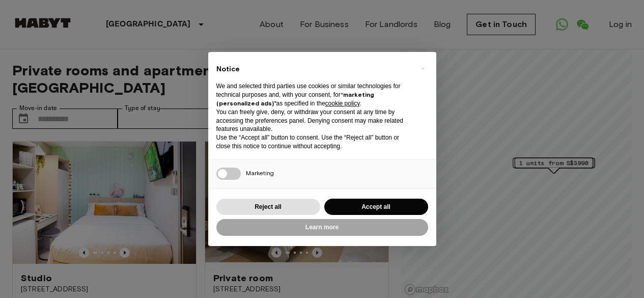 The width and height of the screenshot is (644, 298). I want to click on button: Learn more, so click(322, 227).